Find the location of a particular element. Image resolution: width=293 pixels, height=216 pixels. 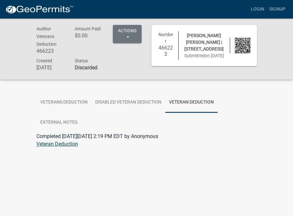

a: Signup is located at coordinates (277, 9).